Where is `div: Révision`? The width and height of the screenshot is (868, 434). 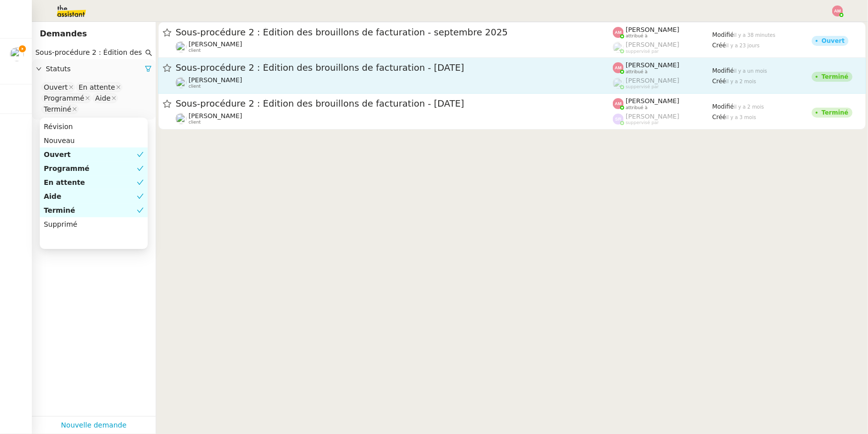 div: Révision is located at coordinates (93, 127).